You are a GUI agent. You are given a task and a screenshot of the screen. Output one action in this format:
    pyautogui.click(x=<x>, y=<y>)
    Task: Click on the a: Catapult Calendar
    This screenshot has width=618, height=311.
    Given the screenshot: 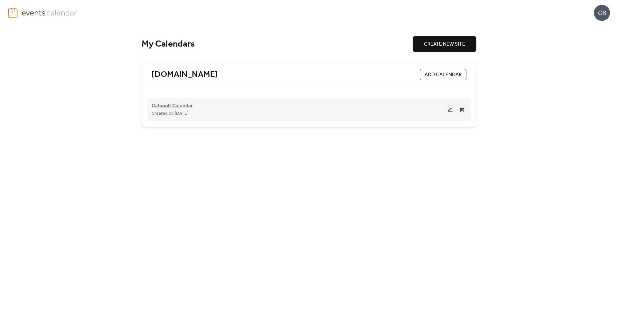 What is the action you would take?
    pyautogui.click(x=172, y=106)
    